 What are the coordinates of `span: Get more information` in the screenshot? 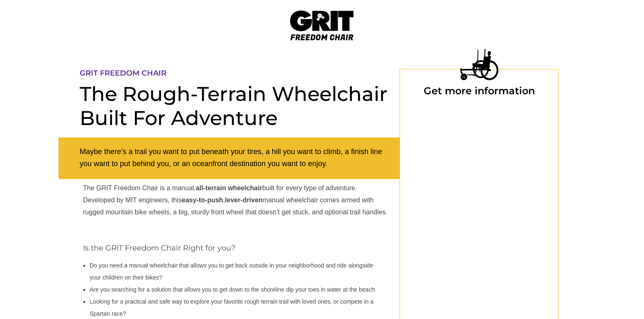 It's located at (479, 90).